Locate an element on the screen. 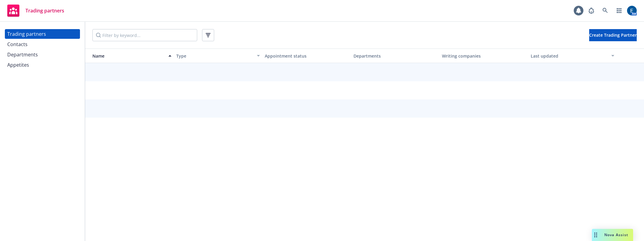 This screenshot has height=241, width=644. a: Appetites is located at coordinates (42, 65).